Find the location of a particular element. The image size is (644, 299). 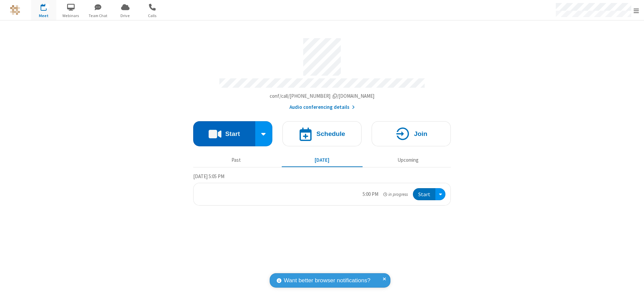

div: 5:00 PM is located at coordinates (370, 194).